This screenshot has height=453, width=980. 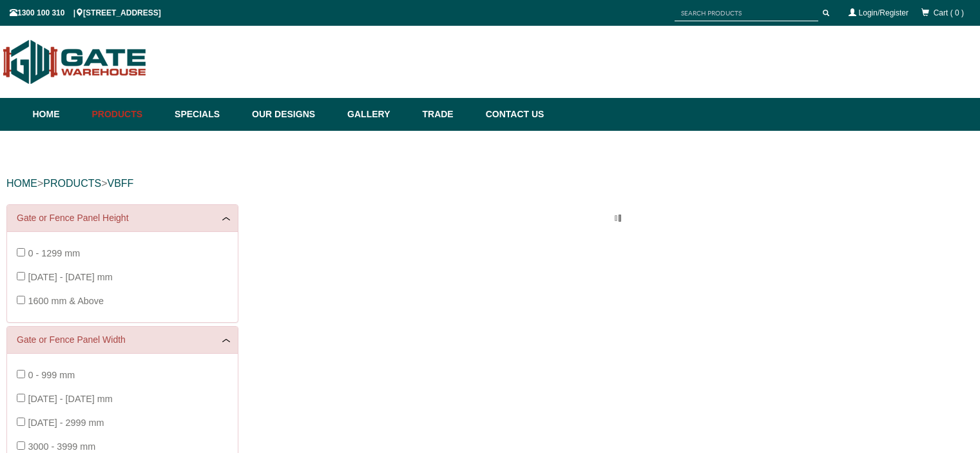 I want to click on img: please_wait.gif, so click(x=616, y=218).